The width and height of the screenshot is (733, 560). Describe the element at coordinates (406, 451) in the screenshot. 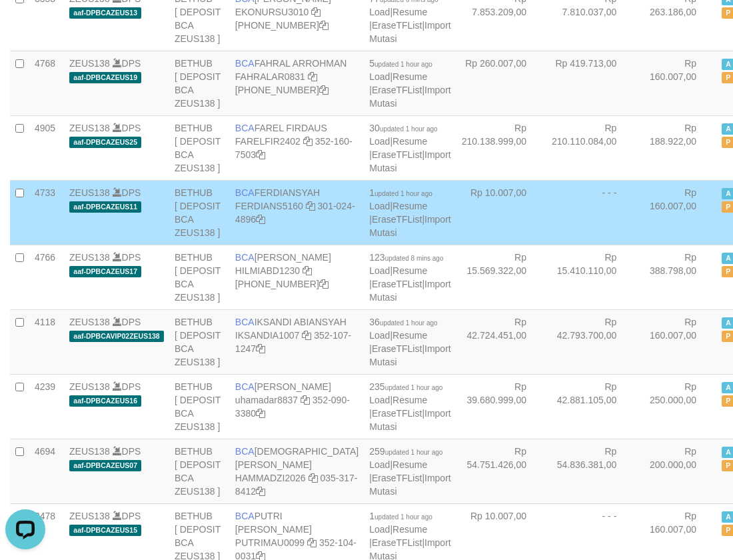

I see `span: 259` at that location.